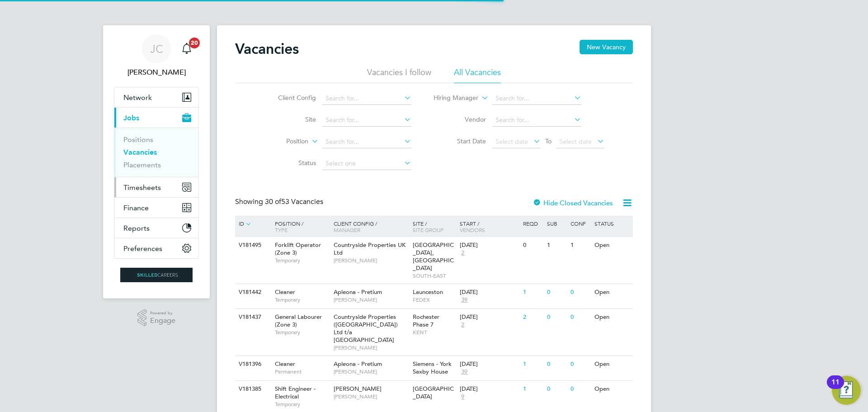 The width and height of the screenshot is (868, 412). Describe the element at coordinates (426, 320) in the screenshot. I see `span: Rochester Phase 7` at that location.